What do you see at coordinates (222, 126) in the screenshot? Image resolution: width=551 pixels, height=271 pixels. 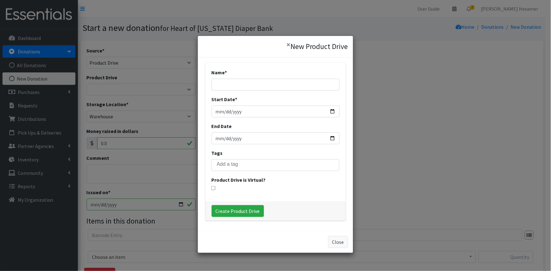 I see `label: End Date` at bounding box center [222, 126].